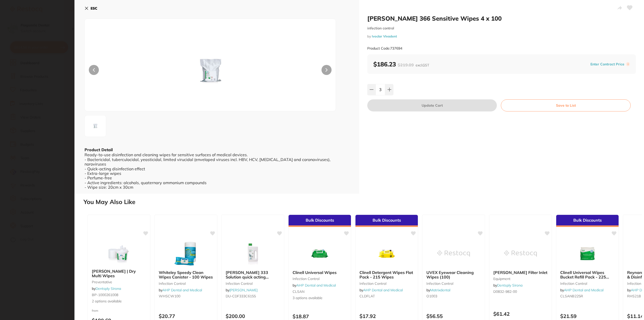 This screenshot has width=644, height=320. Describe the element at coordinates (387, 275) in the screenshot. I see `b: Clinell Detergent Wipes Flat Pack - 215 Wipes` at that location.